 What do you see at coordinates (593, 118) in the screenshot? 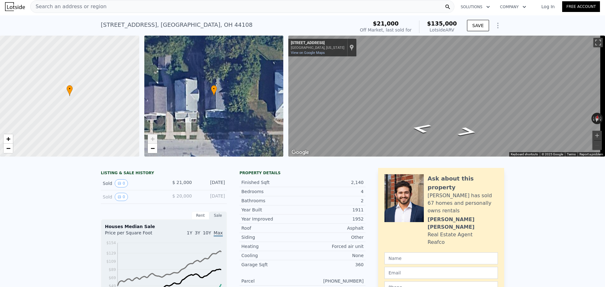
I see `button: Rotate counterclockwise` at bounding box center [593, 118].